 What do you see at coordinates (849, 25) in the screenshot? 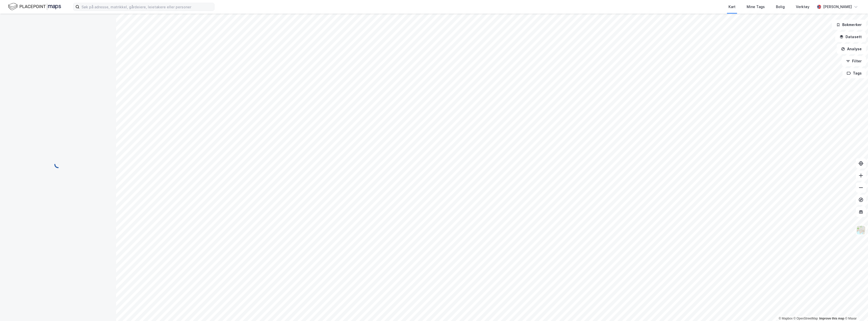
I see `button: Bokmerker` at bounding box center [849, 25].